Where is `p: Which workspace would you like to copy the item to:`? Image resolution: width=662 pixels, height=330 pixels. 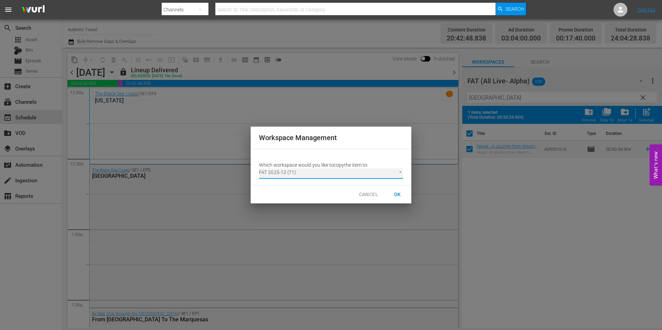 p: Which workspace would you like to copy the item to: is located at coordinates (331, 165).